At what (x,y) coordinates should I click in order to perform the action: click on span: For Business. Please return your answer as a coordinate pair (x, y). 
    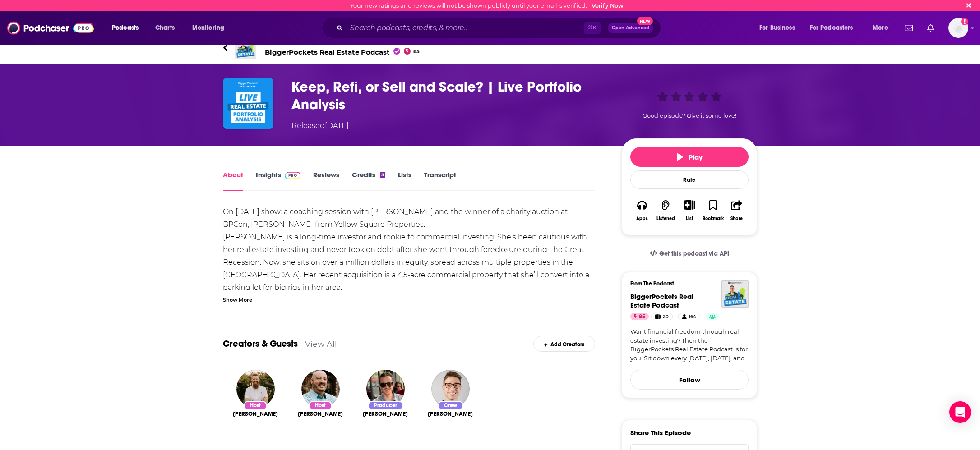
    Looking at the image, I should click on (778, 28).